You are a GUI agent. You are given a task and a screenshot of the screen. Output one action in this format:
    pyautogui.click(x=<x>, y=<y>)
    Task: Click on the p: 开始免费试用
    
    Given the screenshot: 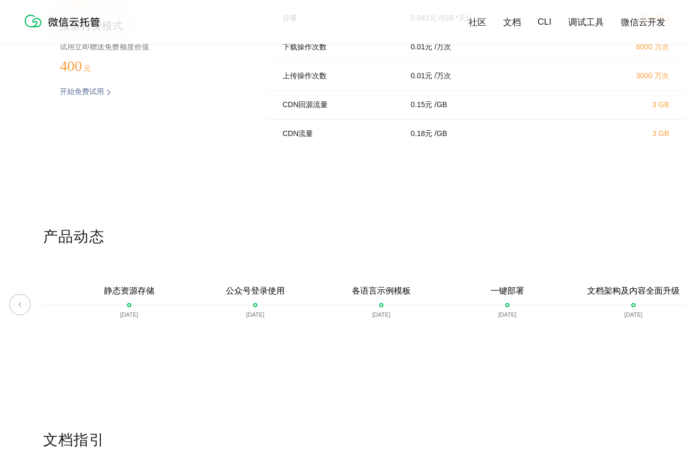 What is the action you would take?
    pyautogui.click(x=82, y=92)
    